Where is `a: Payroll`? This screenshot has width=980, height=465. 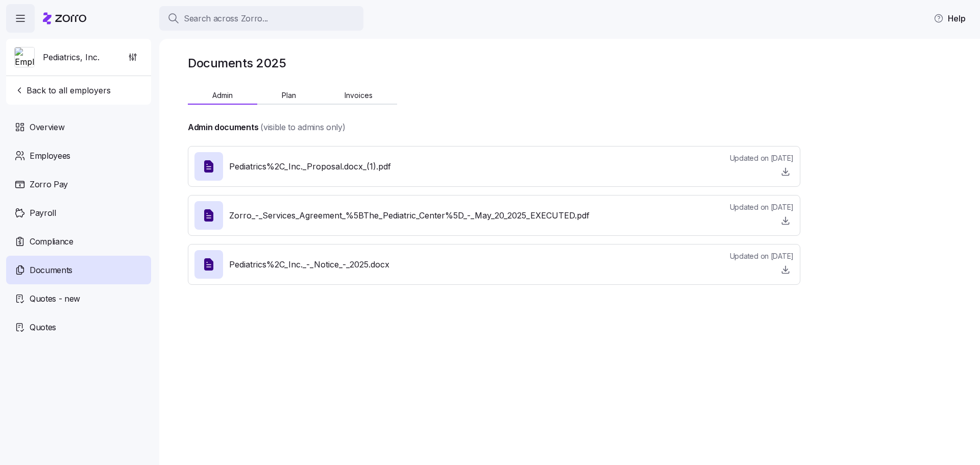 a: Payroll is located at coordinates (79, 213).